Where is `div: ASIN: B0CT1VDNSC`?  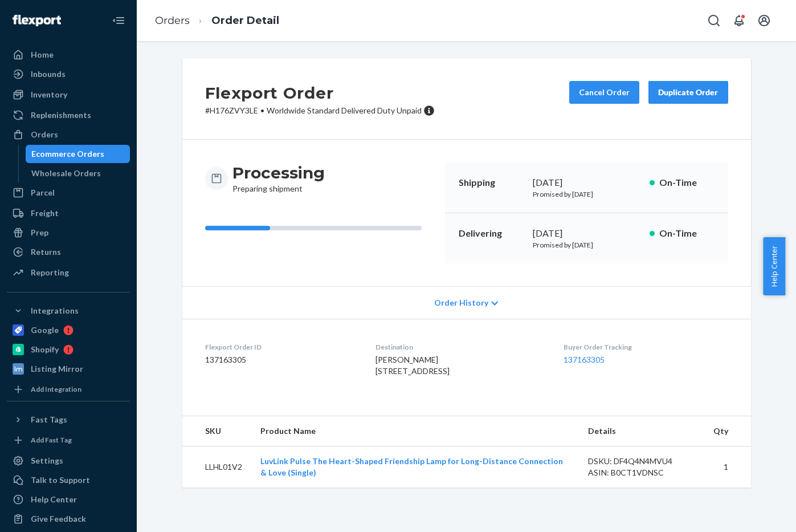 div: ASIN: B0CT1VDNSC is located at coordinates (642, 472).